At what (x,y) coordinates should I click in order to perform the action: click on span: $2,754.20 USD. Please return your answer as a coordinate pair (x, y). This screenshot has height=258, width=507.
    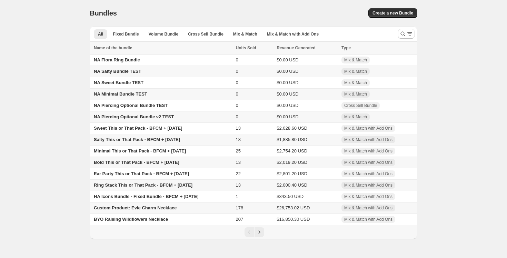
    Looking at the image, I should click on (292, 151).